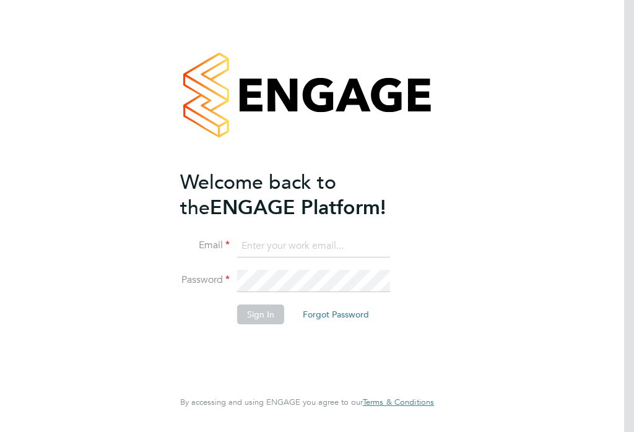 The width and height of the screenshot is (634, 432). I want to click on h2: ENGAGE Platform!, so click(301, 195).